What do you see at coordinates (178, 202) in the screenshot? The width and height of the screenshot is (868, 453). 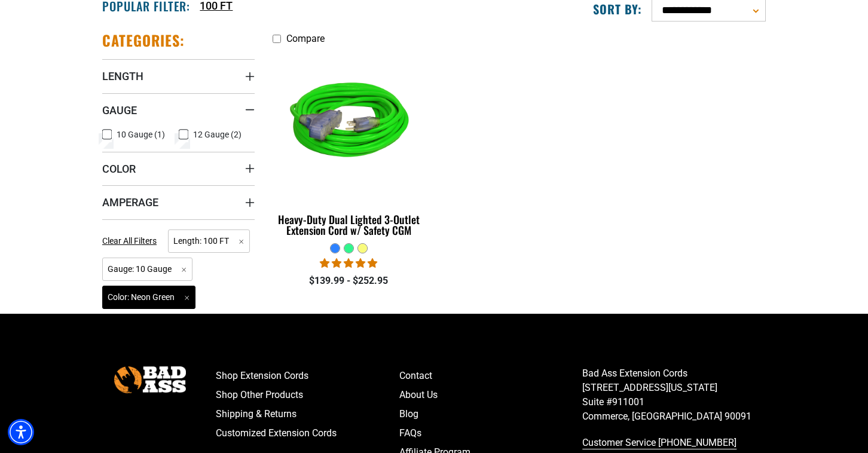 I see `summary: Amperage` at bounding box center [178, 202].